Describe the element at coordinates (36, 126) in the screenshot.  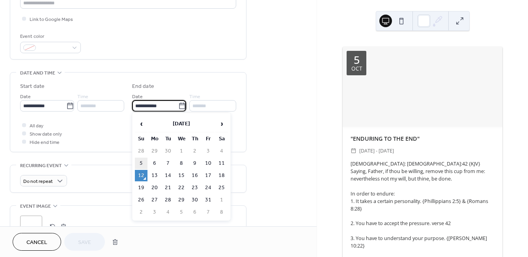
I see `span: All day` at that location.